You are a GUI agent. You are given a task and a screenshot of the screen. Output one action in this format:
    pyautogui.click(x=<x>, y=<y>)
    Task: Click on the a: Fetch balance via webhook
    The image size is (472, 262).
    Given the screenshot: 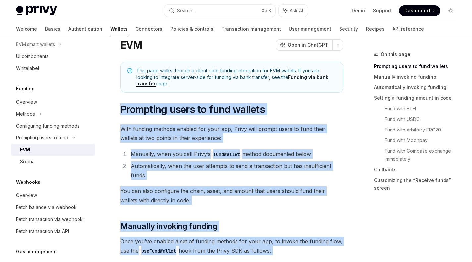 What is the action you would take?
    pyautogui.click(x=53, y=207)
    